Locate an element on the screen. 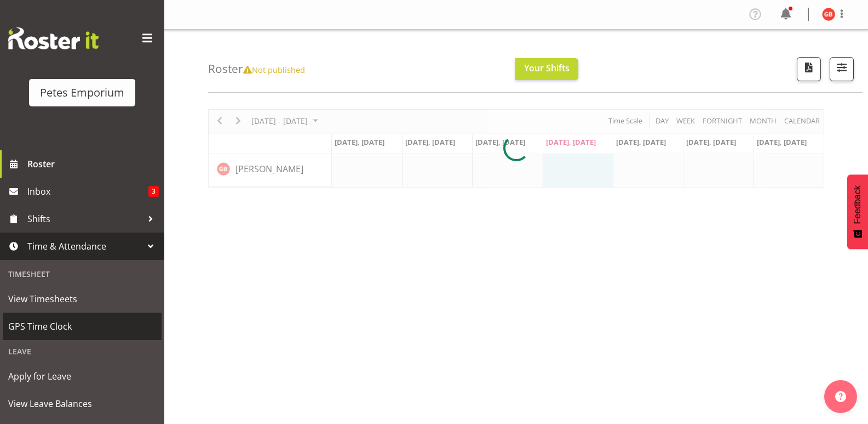 The image size is (868, 424). div: Leave is located at coordinates (82, 351).